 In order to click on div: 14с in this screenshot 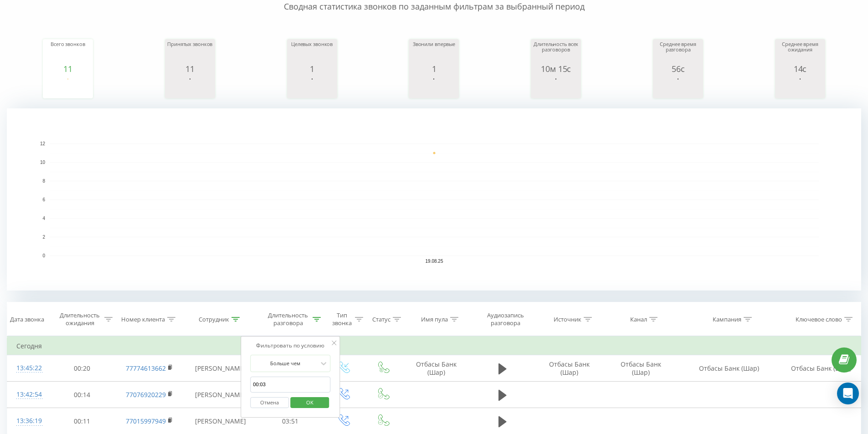, I will do `click(800, 69)`.